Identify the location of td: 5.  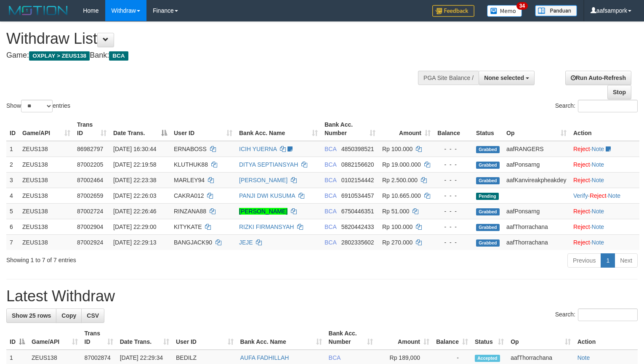
(12, 211).